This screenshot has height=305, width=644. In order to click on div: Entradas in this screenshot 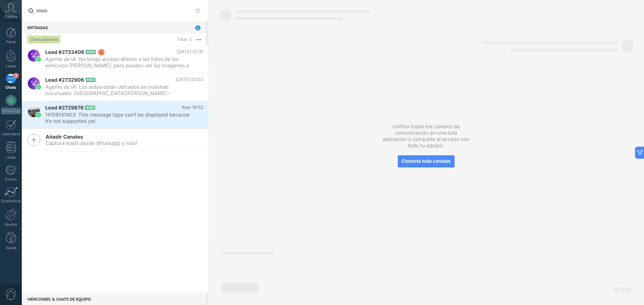, I will do `click(114, 28)`.